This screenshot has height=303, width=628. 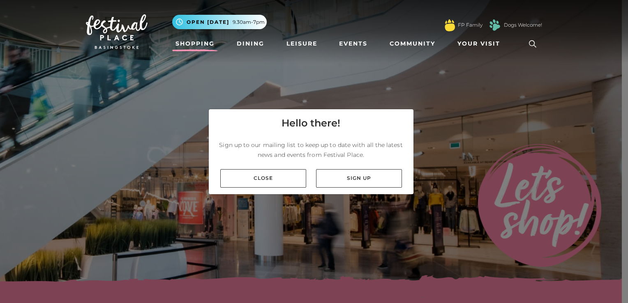 What do you see at coordinates (311, 150) in the screenshot?
I see `p: Sign up to our mailing list to keep up to date with all the latest news and events from Festival ...` at bounding box center [311, 150].